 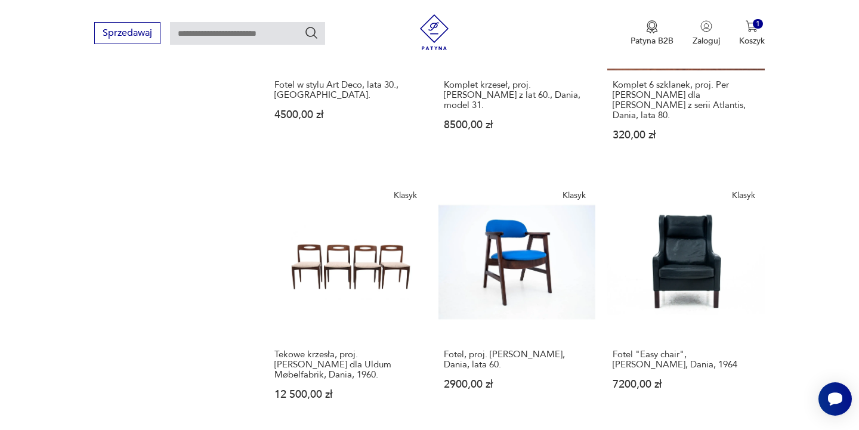 I want to click on p: 320,00 zł, so click(x=685, y=135).